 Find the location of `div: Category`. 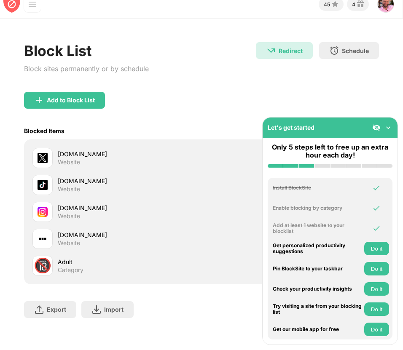

div: Category is located at coordinates (70, 270).